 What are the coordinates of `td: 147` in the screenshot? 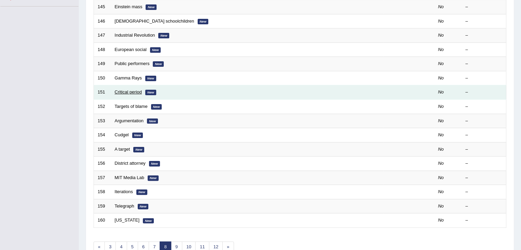 It's located at (102, 36).